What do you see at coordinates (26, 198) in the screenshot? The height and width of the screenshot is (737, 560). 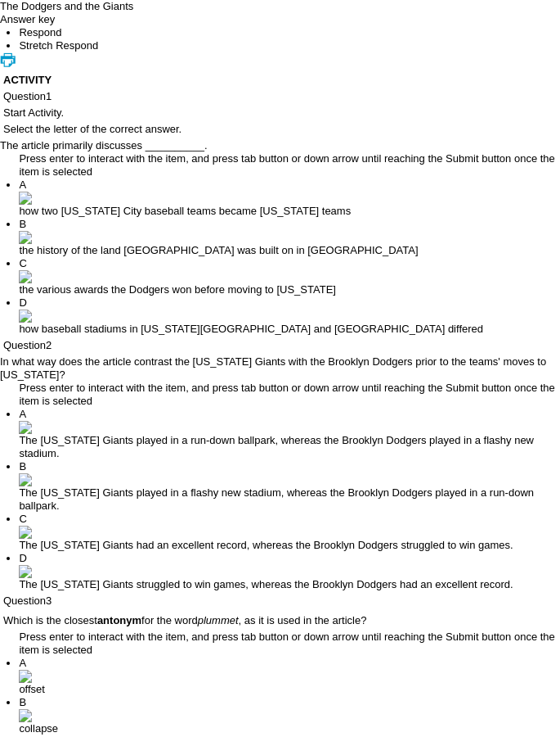 I see `img: A_filled.gif` at bounding box center [26, 198].